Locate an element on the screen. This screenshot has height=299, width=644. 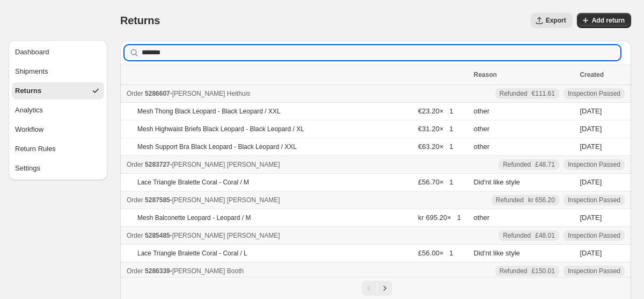
button: Return Rules is located at coordinates (58, 149).